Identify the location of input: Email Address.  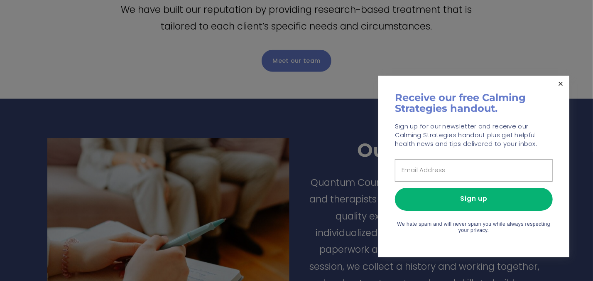
(474, 170).